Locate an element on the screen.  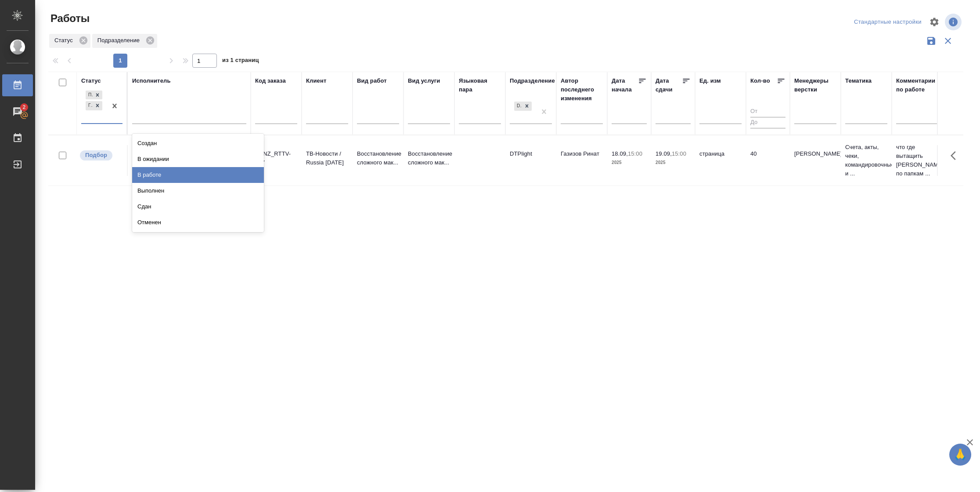
div: В работе is located at coordinates (198, 175).